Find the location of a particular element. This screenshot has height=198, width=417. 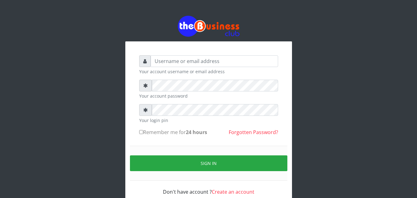

small: Your account password is located at coordinates (209, 96).